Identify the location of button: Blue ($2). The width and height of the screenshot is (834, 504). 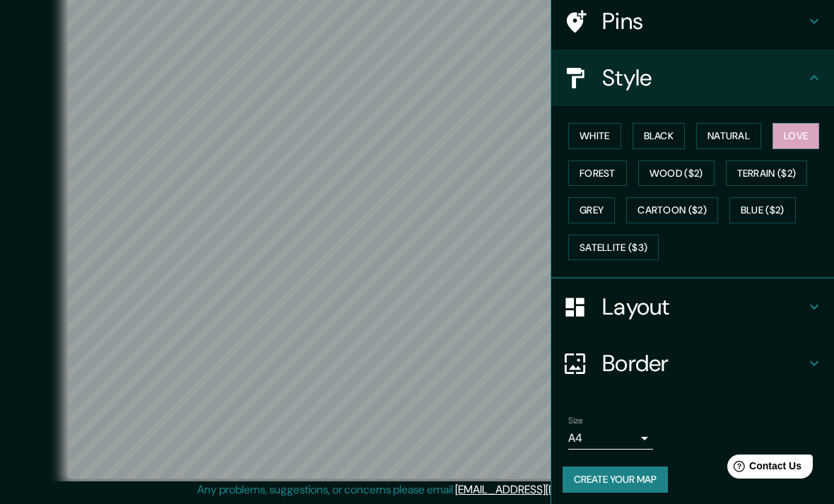
(763, 210).